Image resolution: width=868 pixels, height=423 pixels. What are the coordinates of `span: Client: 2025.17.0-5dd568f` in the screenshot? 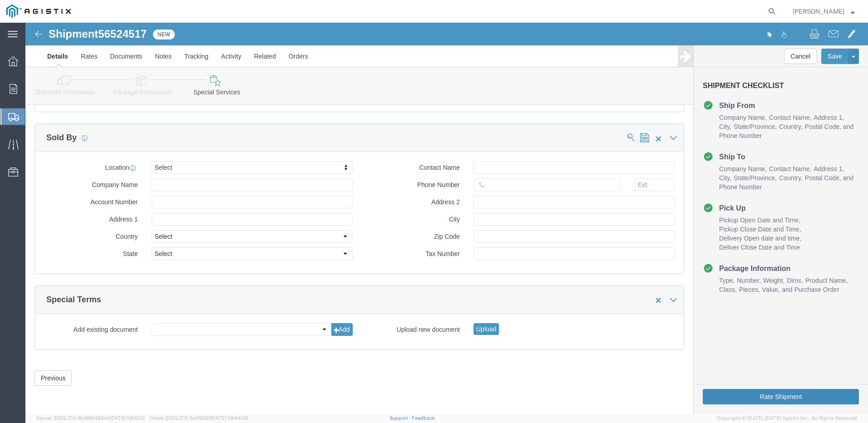 It's located at (199, 418).